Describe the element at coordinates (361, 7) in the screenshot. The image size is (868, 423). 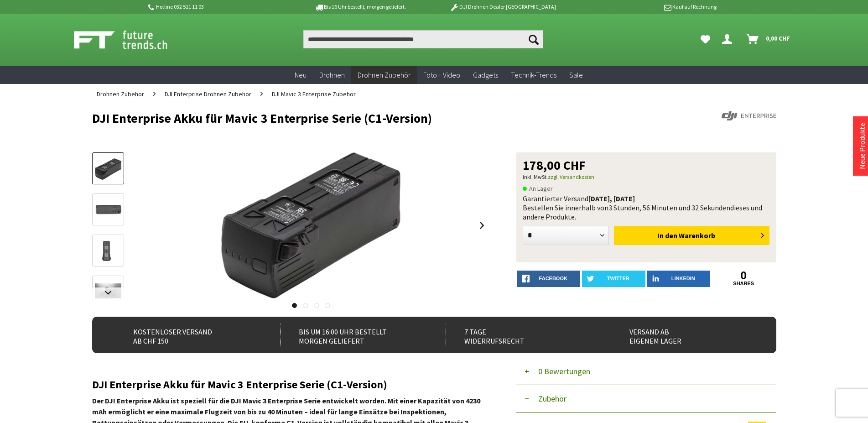
I see `p: Bis 16 Uhr bestellt, morgen geliefert.` at that location.